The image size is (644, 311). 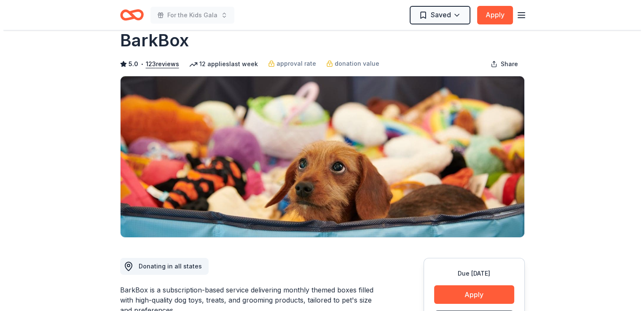 What do you see at coordinates (293, 64) in the screenshot?
I see `span: approval rate` at bounding box center [293, 64].